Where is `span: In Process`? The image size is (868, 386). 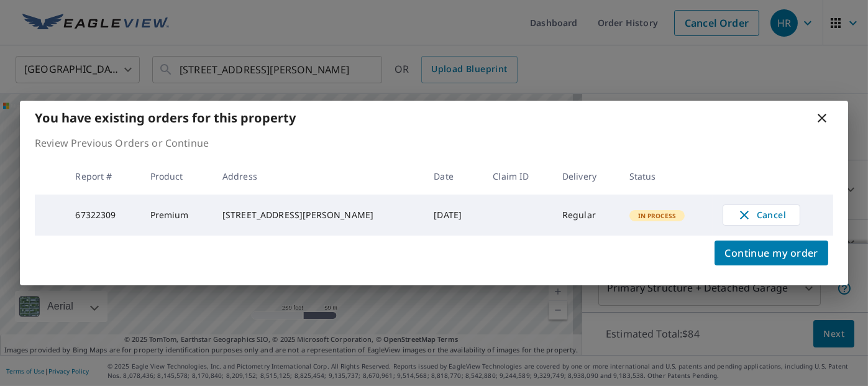
span: In Process is located at coordinates (657, 215).